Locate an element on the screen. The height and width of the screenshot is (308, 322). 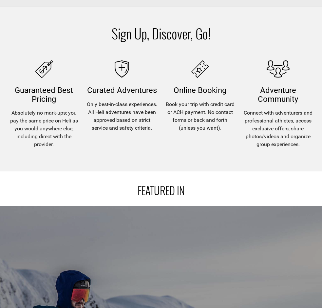
img: online booking is located at coordinates (200, 69).